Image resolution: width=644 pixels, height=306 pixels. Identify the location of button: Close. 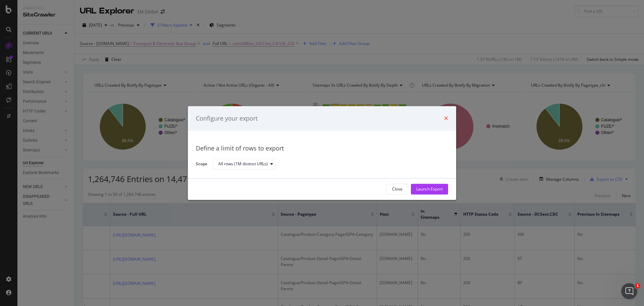
(397, 189).